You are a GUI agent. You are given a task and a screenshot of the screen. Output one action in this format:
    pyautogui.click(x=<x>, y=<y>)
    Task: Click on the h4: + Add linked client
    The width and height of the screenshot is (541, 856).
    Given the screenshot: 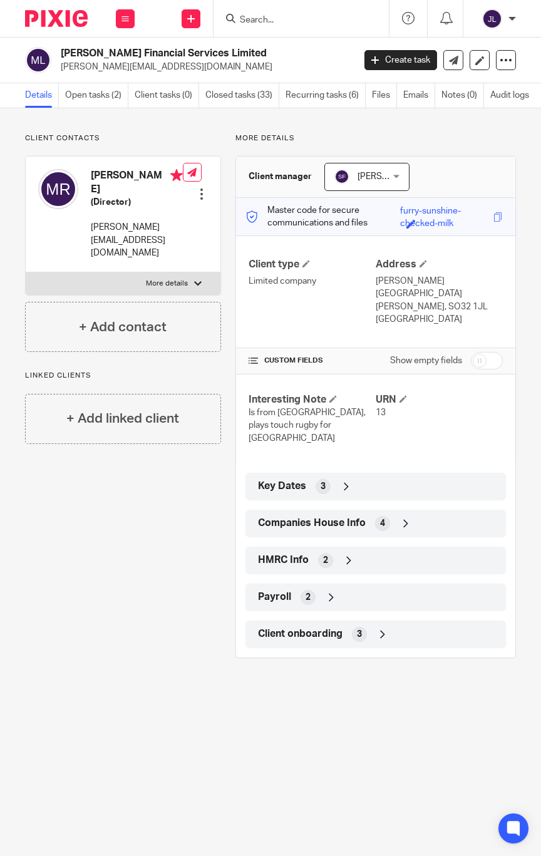 What is the action you would take?
    pyautogui.click(x=123, y=419)
    